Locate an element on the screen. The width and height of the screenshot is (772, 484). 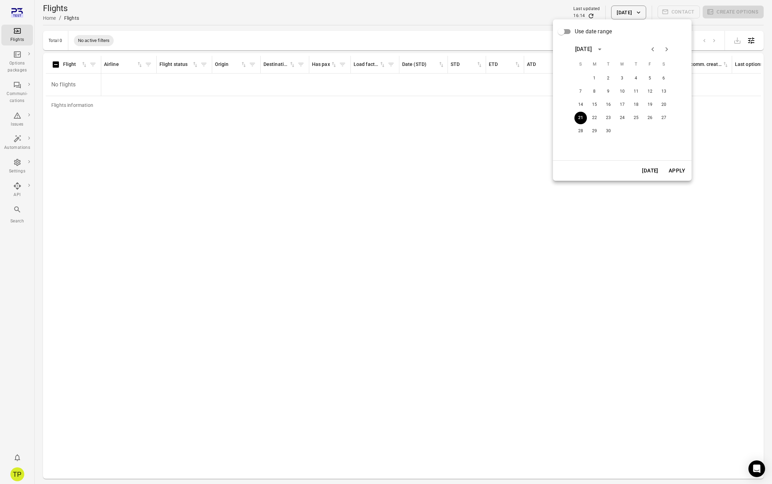
button: 20 is located at coordinates (664, 105).